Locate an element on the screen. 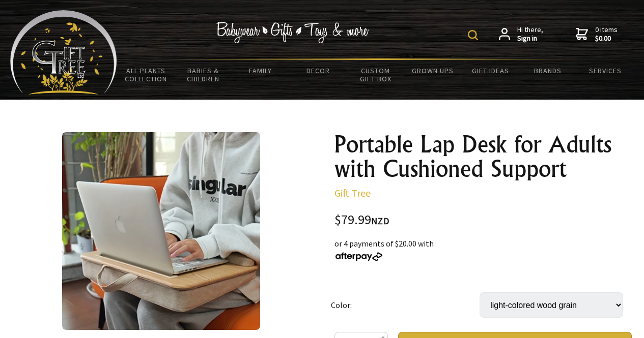 The width and height of the screenshot is (644, 338). div: or 4 payments of $20.00 with is located at coordinates (483, 250).